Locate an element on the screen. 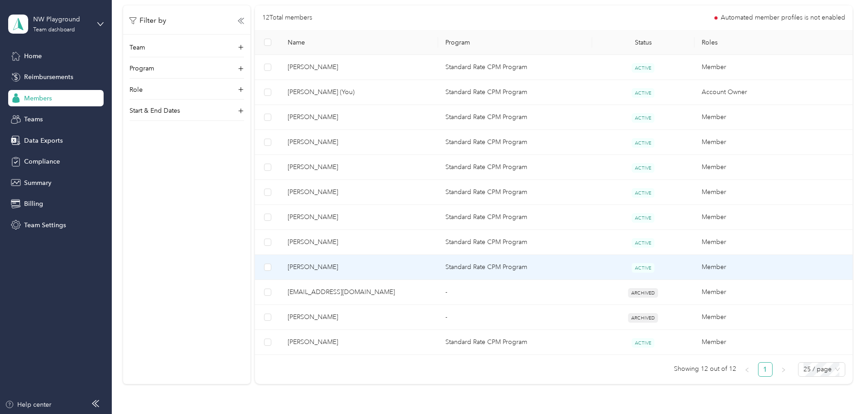  td: Michael Johnson is located at coordinates (359, 342).